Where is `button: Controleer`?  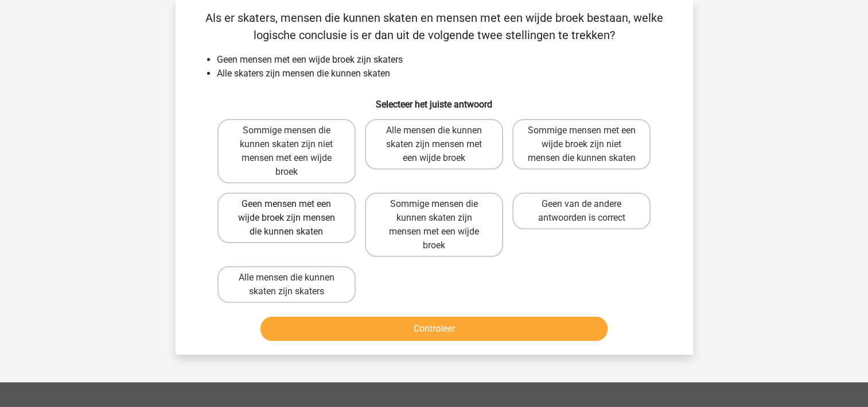 button: Controleer is located at coordinates (434, 329).